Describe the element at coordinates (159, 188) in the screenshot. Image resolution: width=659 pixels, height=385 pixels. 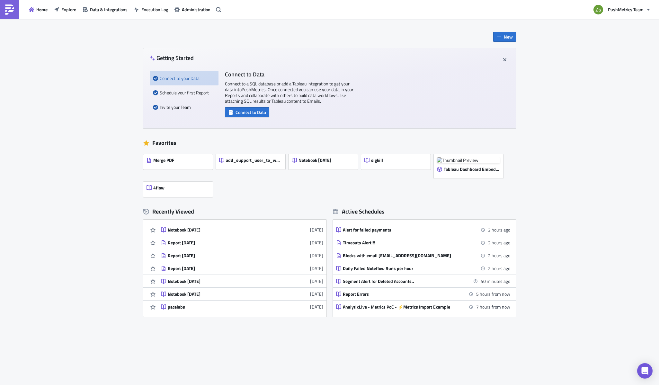
I see `span: 4flow` at that location.